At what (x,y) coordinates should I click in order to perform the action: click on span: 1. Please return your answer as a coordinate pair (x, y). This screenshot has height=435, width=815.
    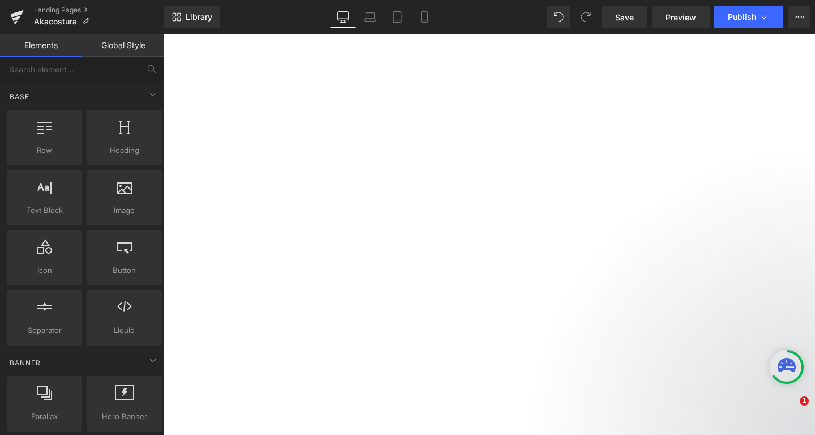
    Looking at the image, I should click on (804, 401).